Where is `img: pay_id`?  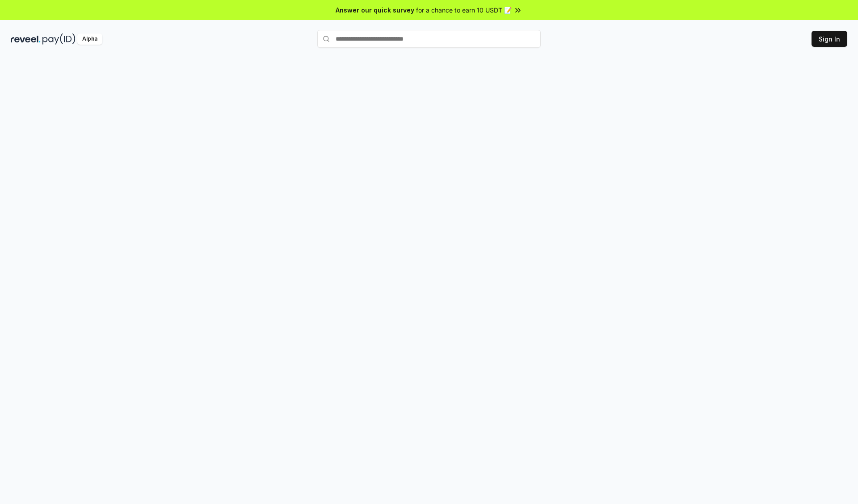
img: pay_id is located at coordinates (59, 39).